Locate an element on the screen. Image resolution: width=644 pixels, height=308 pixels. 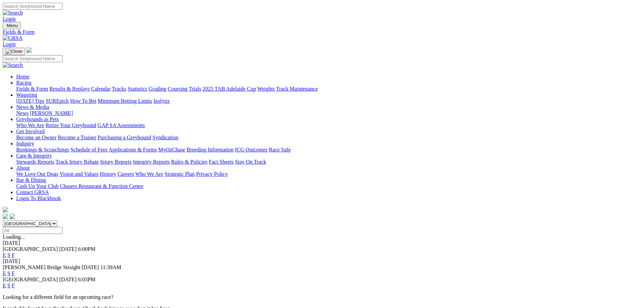
a: About is located at coordinates (23, 168).